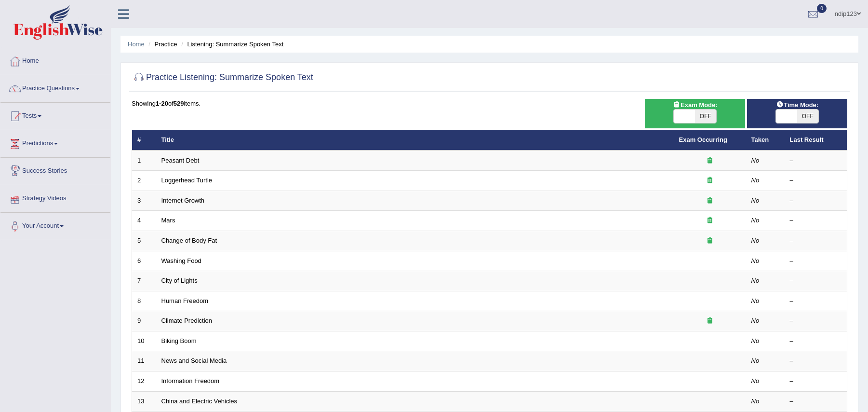 This screenshot has width=868, height=412. Describe the element at coordinates (55, 197) in the screenshot. I see `a: Strategy Videos` at that location.